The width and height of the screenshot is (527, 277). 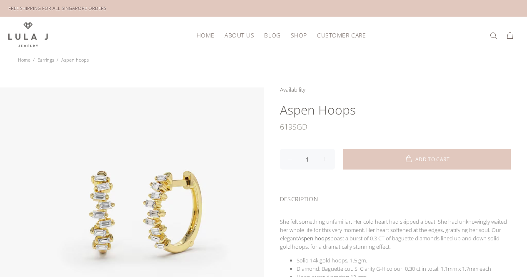 What do you see at coordinates (272, 35) in the screenshot?
I see `a: Blog` at bounding box center [272, 35].